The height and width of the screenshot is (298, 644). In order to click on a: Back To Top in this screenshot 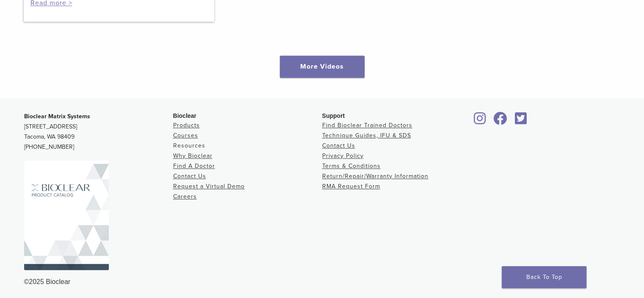, I will do `click(544, 277)`.